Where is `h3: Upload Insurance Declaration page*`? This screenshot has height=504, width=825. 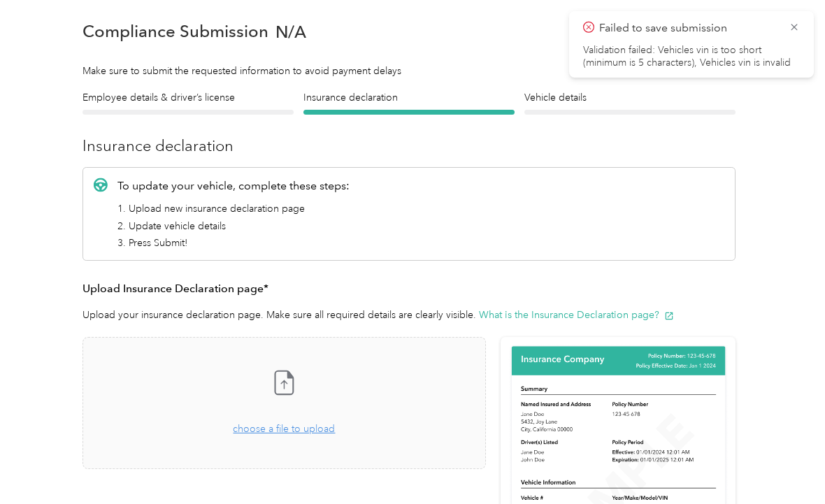
h3: Upload Insurance Declaration page* is located at coordinates (409, 288).